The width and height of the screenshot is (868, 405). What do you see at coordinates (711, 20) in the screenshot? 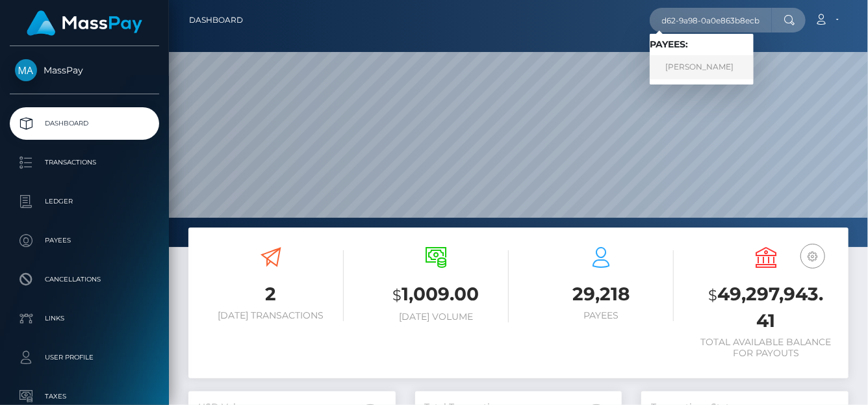
I see `input: Search...` at bounding box center [711, 20].